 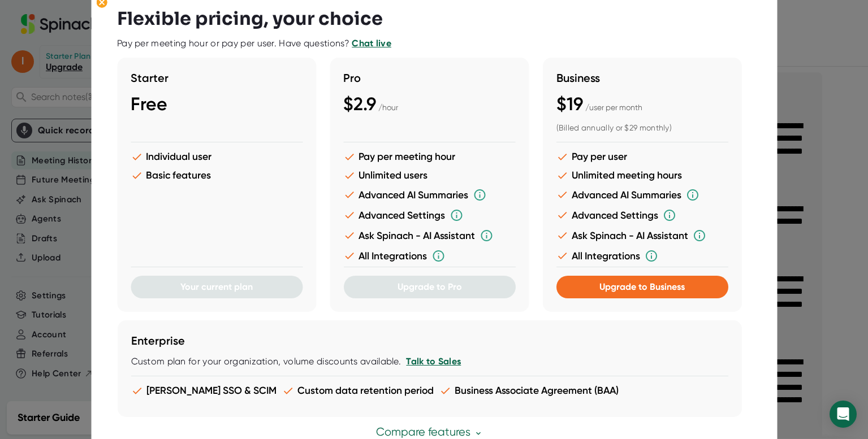 What do you see at coordinates (429, 432) in the screenshot?
I see `a: Compare features` at bounding box center [429, 432].